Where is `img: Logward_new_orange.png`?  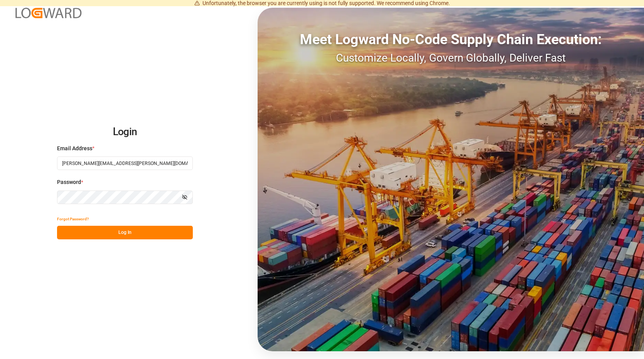 img: Logward_new_orange.png is located at coordinates (48, 13).